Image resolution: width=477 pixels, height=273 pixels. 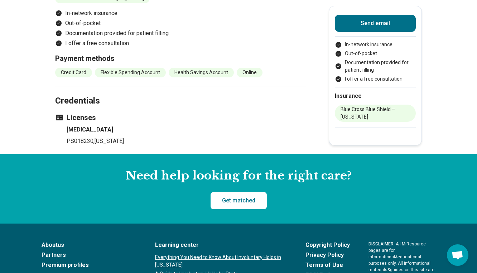 What do you see at coordinates (239, 176) in the screenshot?
I see `h2: Need help looking for the right care?` at bounding box center [239, 176].